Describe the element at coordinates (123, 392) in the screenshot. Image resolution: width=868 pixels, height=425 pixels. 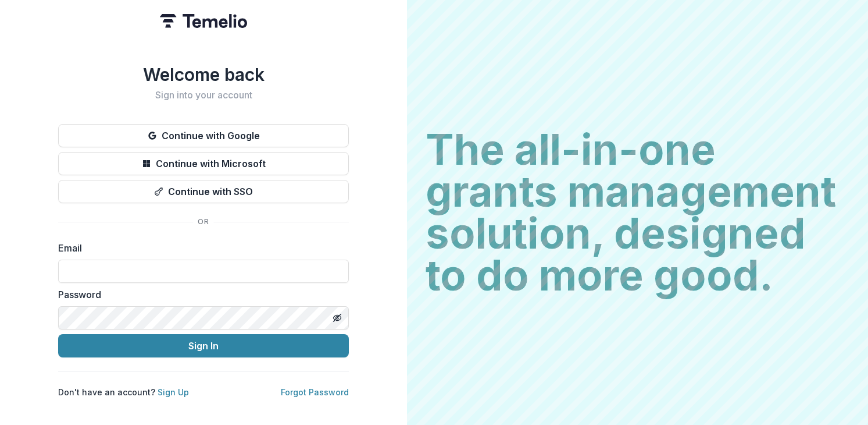
I see `p: Don't have an account?` at that location.